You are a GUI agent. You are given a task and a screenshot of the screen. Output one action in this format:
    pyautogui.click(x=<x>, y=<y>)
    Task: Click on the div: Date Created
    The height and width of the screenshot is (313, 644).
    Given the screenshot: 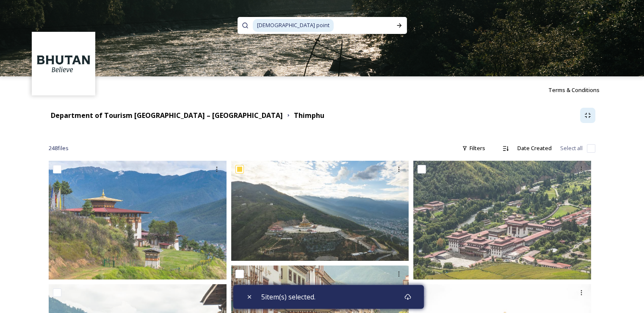 What is the action you would take?
    pyautogui.click(x=535, y=148)
    